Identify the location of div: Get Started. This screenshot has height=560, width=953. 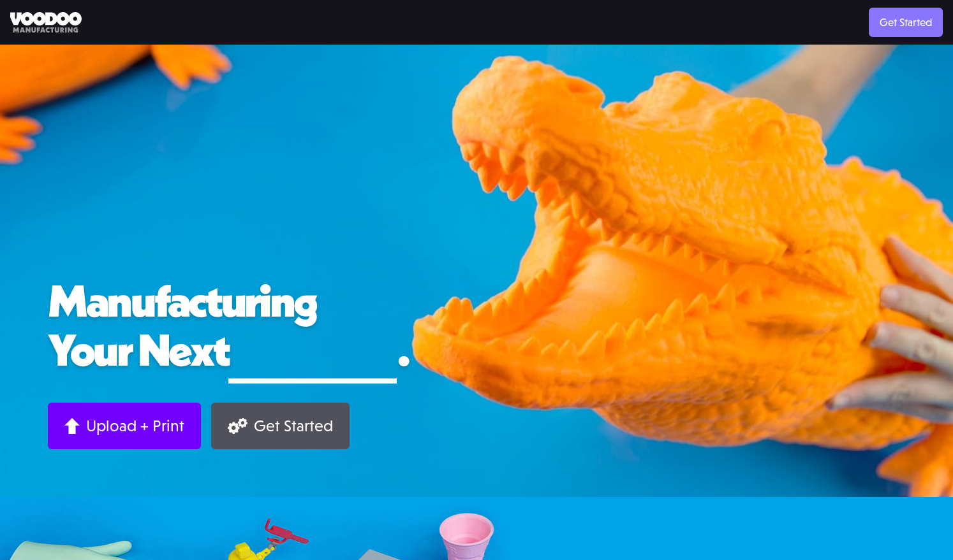
(294, 426).